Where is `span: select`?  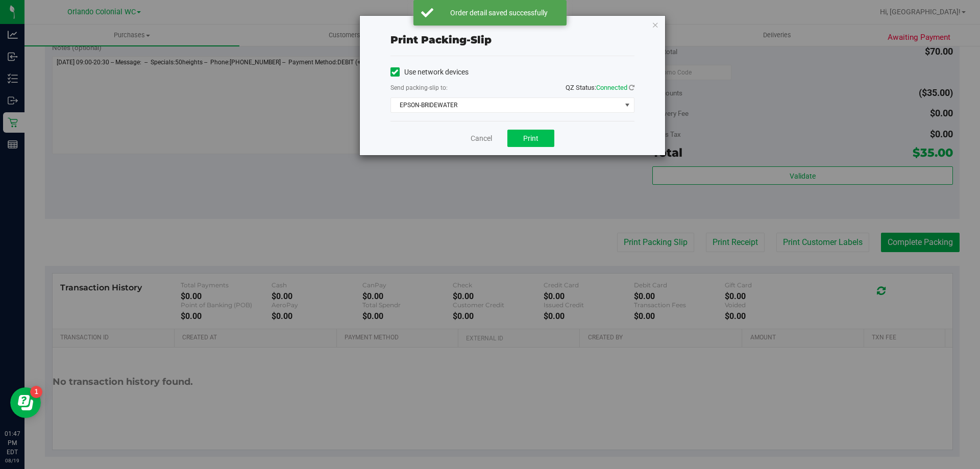
span: select is located at coordinates (627, 105).